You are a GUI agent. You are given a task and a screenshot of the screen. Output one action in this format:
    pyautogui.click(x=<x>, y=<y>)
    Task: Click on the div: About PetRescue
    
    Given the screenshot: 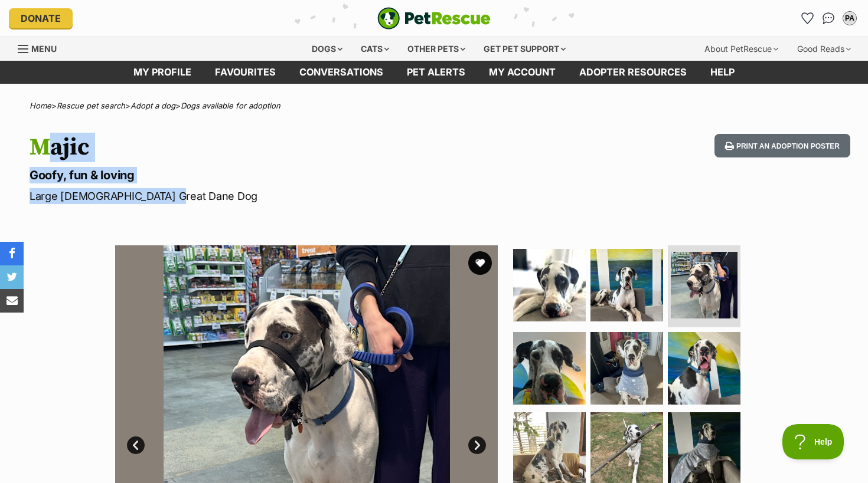 What is the action you would take?
    pyautogui.click(x=741, y=49)
    